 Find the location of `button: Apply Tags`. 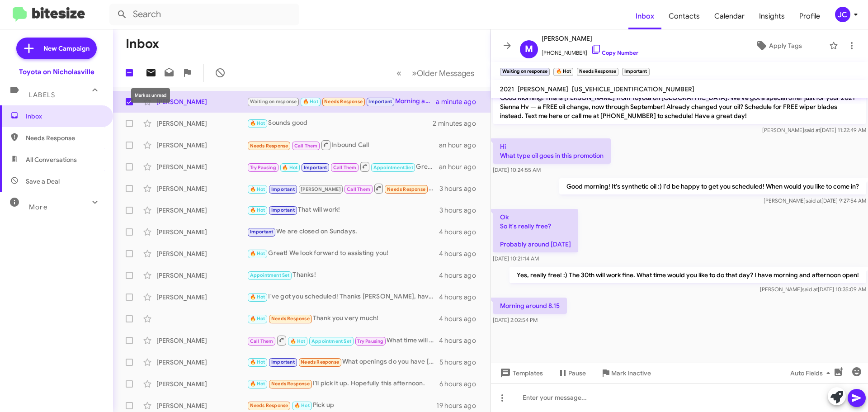

button: Apply Tags is located at coordinates (778, 46).